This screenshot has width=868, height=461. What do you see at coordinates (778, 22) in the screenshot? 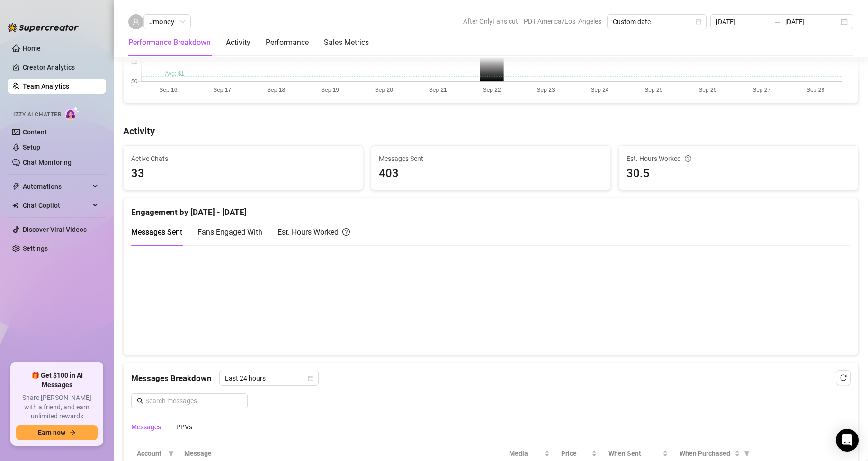
I see `span: to` at bounding box center [778, 22].